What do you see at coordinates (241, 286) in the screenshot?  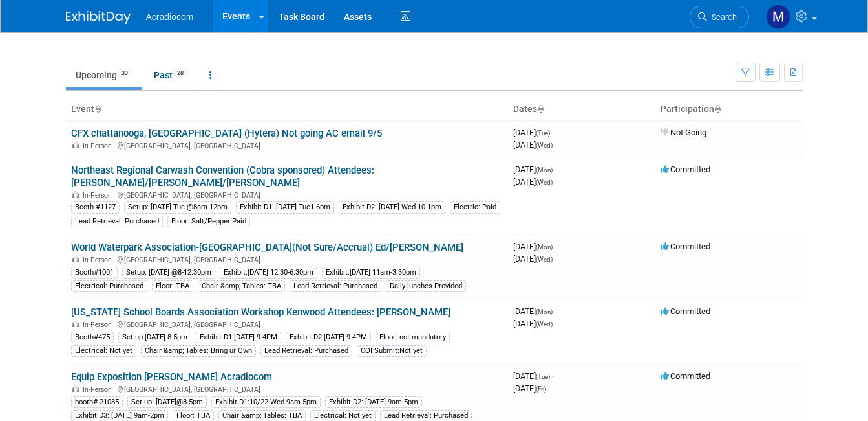 I see `div: Chair &amp; Tables: TBA` at bounding box center [241, 286].